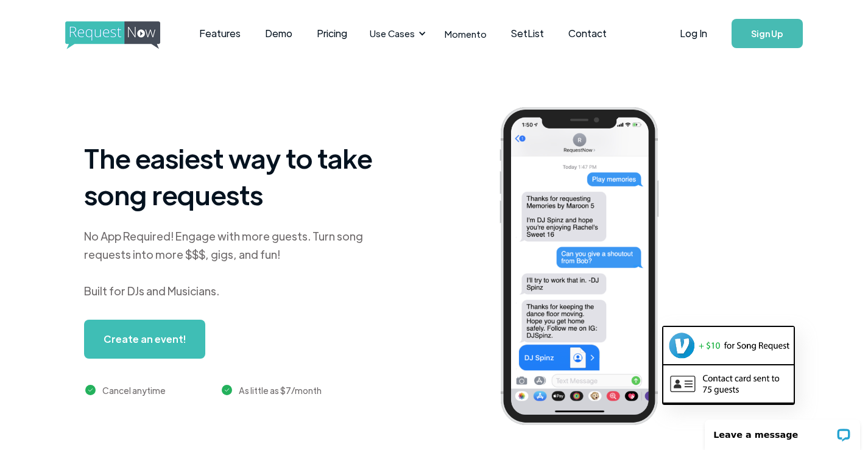 This screenshot has height=450, width=868. What do you see at coordinates (144, 339) in the screenshot?
I see `a: Create an event!` at bounding box center [144, 339].